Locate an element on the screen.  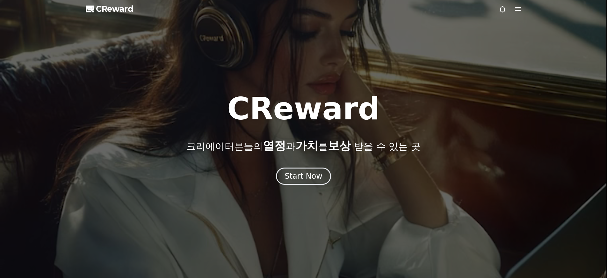
div: Start Now is located at coordinates (303, 176).